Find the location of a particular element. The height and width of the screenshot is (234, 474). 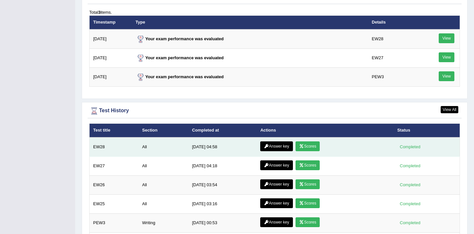

th: Type is located at coordinates (250, 23).